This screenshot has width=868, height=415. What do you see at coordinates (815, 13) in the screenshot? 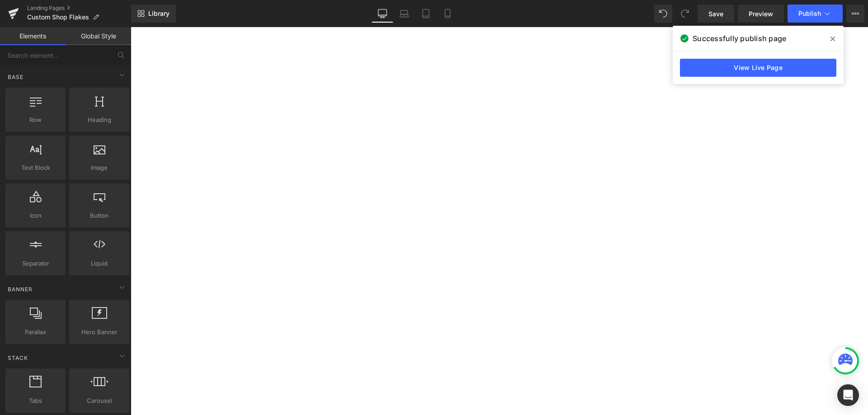
I see `button: Publish` at bounding box center [815, 13].